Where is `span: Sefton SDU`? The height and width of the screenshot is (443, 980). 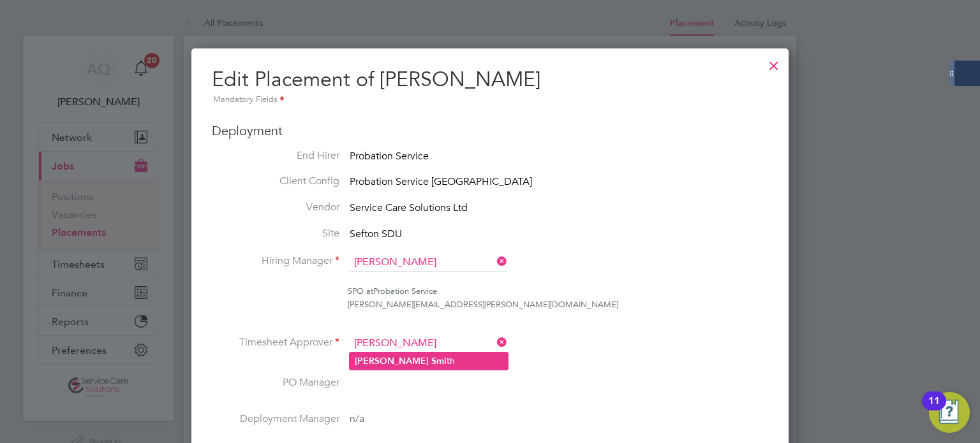
span: Sefton SDU is located at coordinates (376, 234).